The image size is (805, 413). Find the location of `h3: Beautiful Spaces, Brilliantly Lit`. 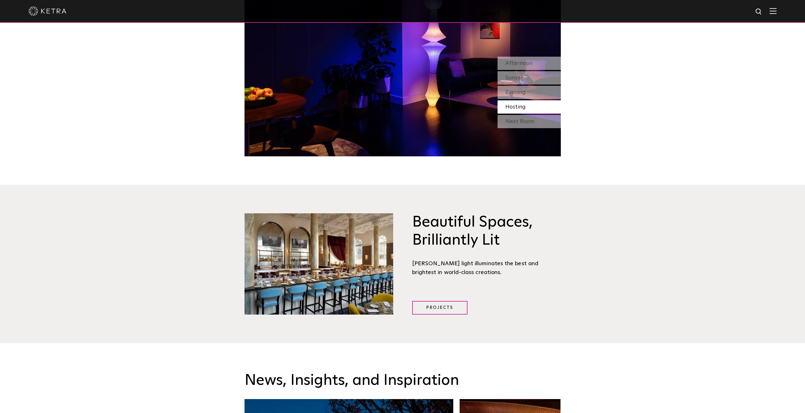

h3: Beautiful Spaces, Brilliantly Lit is located at coordinates (486, 231).